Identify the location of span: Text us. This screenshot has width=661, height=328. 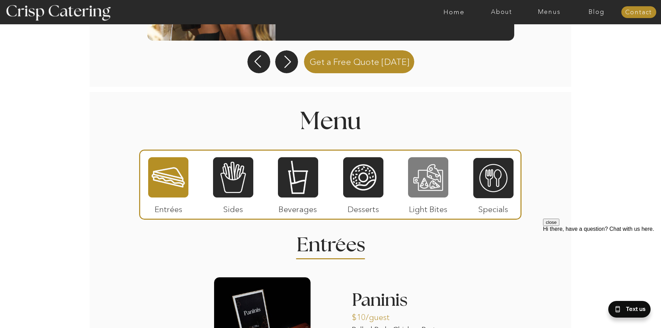
(44, 15).